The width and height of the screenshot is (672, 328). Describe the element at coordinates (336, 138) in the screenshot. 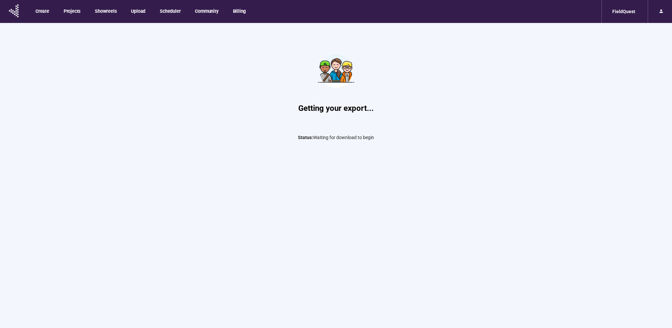

I see `p: Waiting for download to begin` at that location.